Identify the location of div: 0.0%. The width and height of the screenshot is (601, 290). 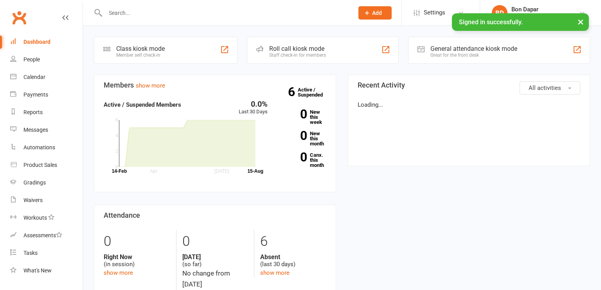
(253, 104).